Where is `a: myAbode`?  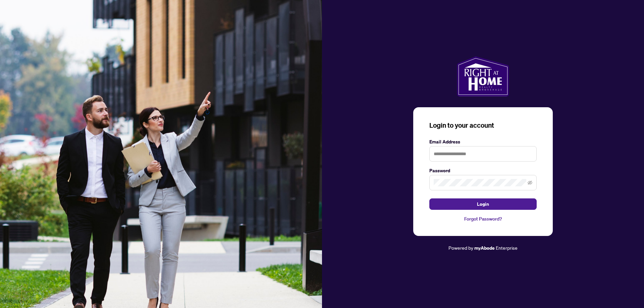
a: myAbode is located at coordinates (485, 248).